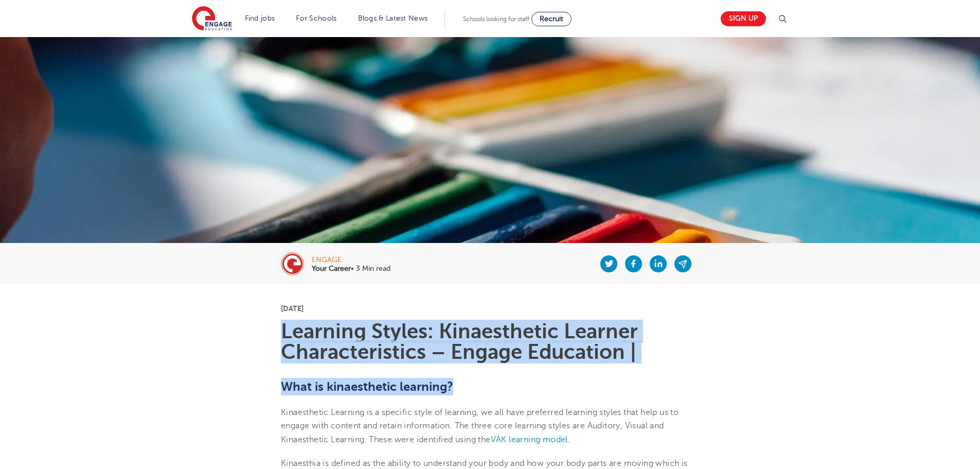  I want to click on a: For Schools, so click(316, 18).